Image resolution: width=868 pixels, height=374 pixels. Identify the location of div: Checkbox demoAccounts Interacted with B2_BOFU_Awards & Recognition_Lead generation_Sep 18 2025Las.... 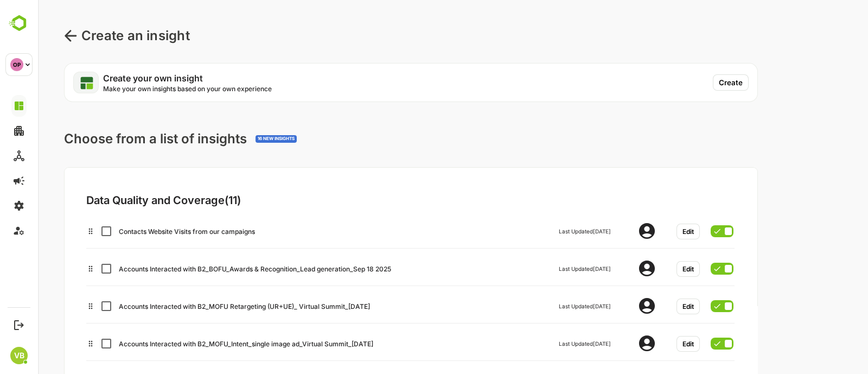
(372, 267).